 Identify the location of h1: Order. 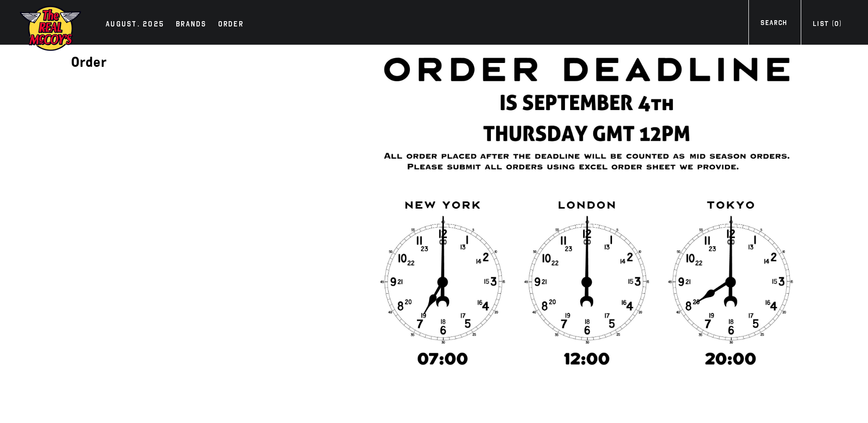
(205, 62).